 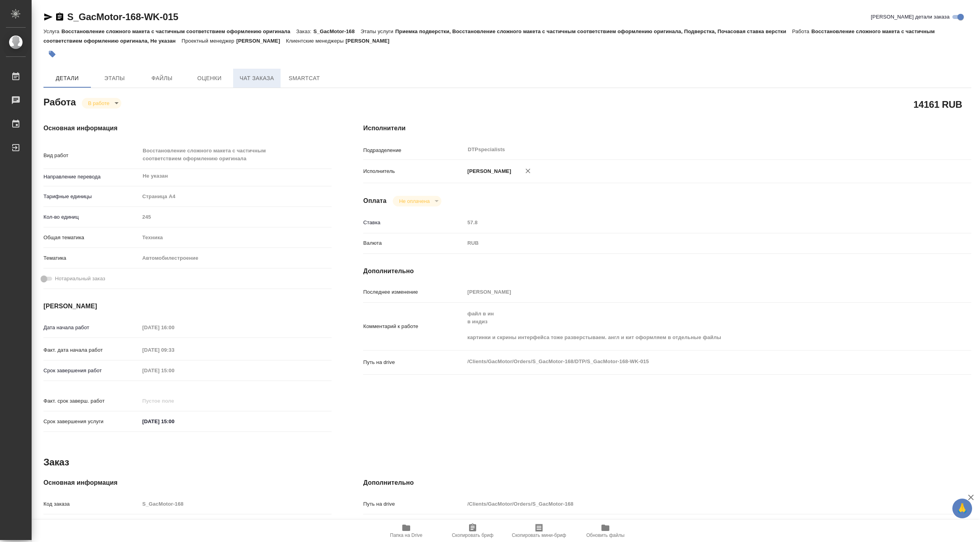 What do you see at coordinates (938, 104) in the screenshot?
I see `h2: 14161 RUB` at bounding box center [938, 104].